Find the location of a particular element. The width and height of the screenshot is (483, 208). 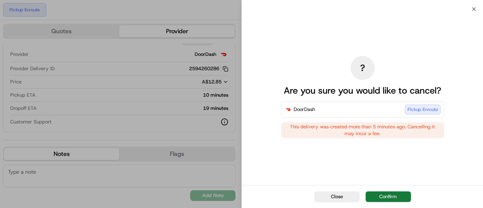

p: Are you sure you would like to cancel? is located at coordinates (362, 91).